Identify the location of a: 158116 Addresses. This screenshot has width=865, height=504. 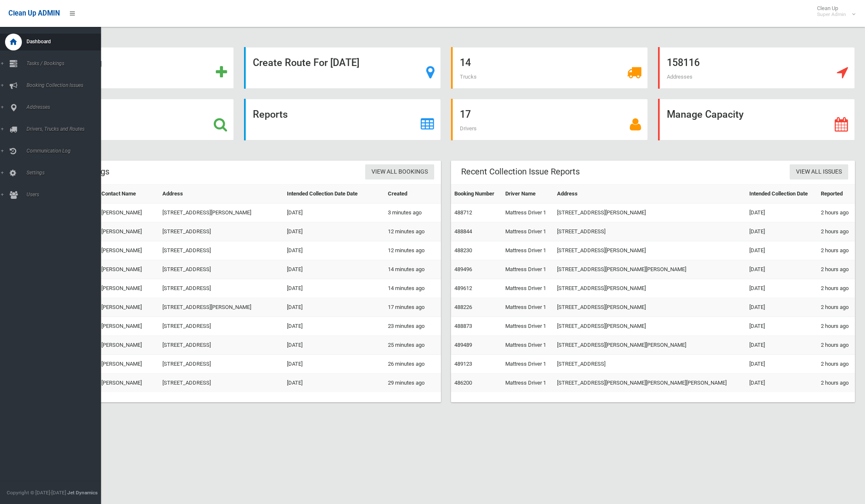
(756, 68).